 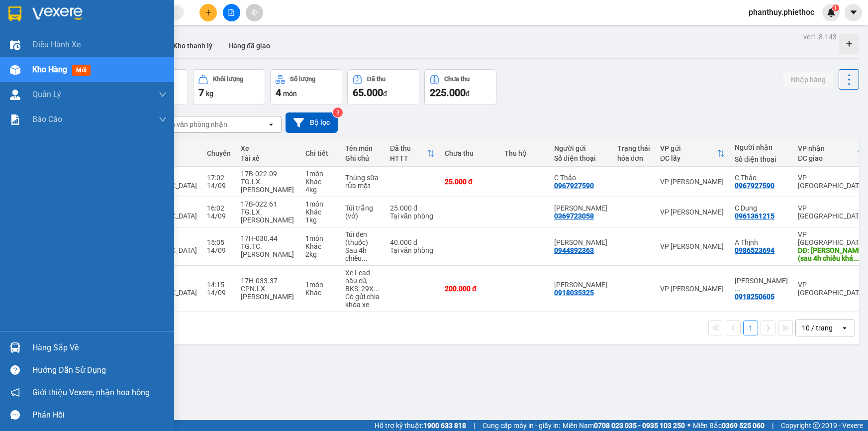 What do you see at coordinates (99, 370) in the screenshot?
I see `div: Hướng dẫn sử dụng` at bounding box center [99, 370].